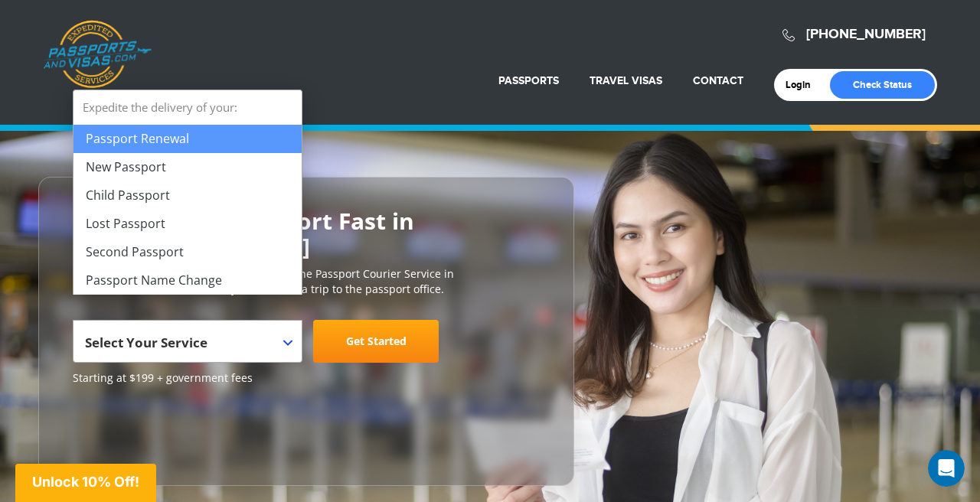 Image resolution: width=980 pixels, height=502 pixels. Describe the element at coordinates (528, 80) in the screenshot. I see `a: Passports` at that location.